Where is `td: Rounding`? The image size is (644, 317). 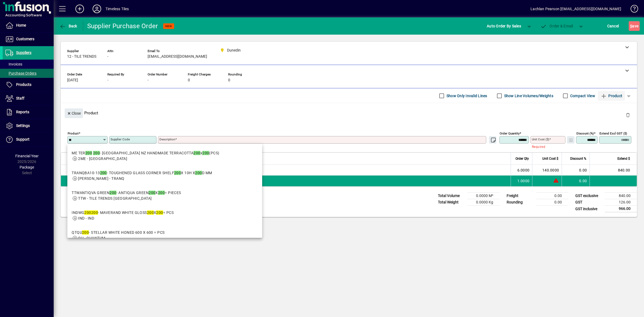 td: Rounding is located at coordinates (520, 202).